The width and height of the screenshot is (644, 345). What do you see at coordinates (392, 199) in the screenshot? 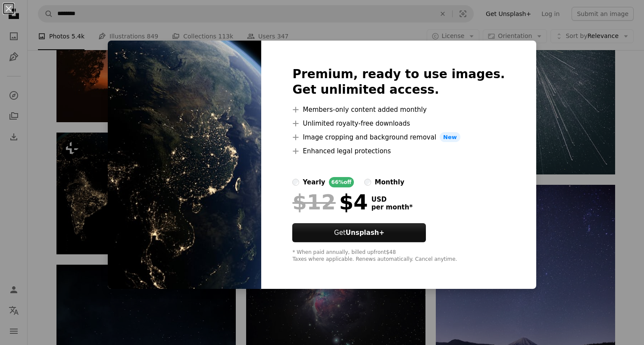
I see `span: USD` at bounding box center [392, 199].